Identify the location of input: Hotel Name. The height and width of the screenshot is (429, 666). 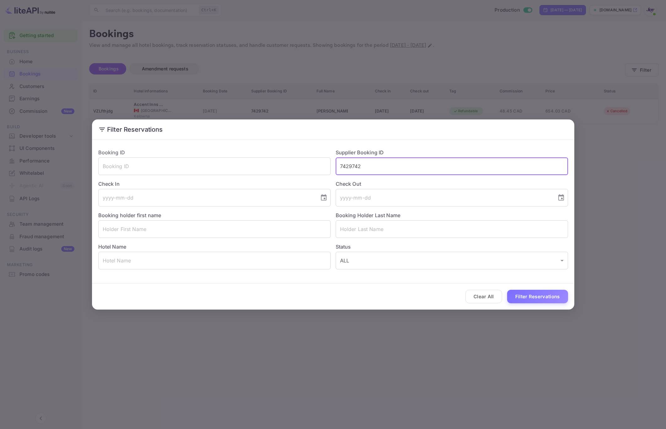
(214, 260).